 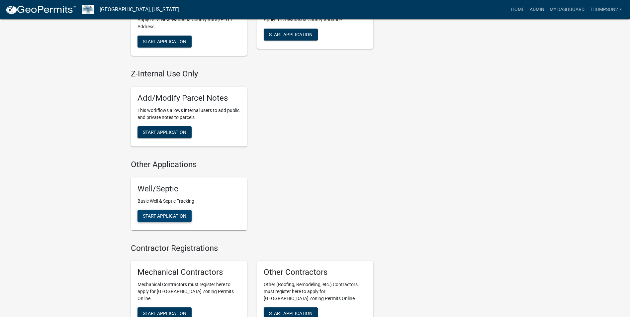 I want to click on a: Admin, so click(x=537, y=10).